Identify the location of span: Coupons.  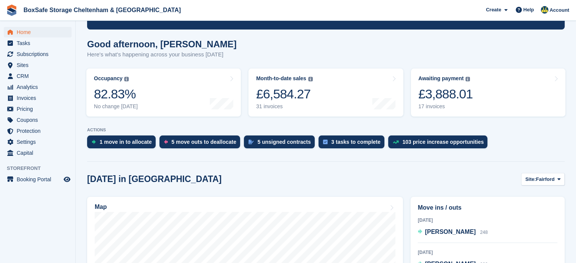
(39, 120).